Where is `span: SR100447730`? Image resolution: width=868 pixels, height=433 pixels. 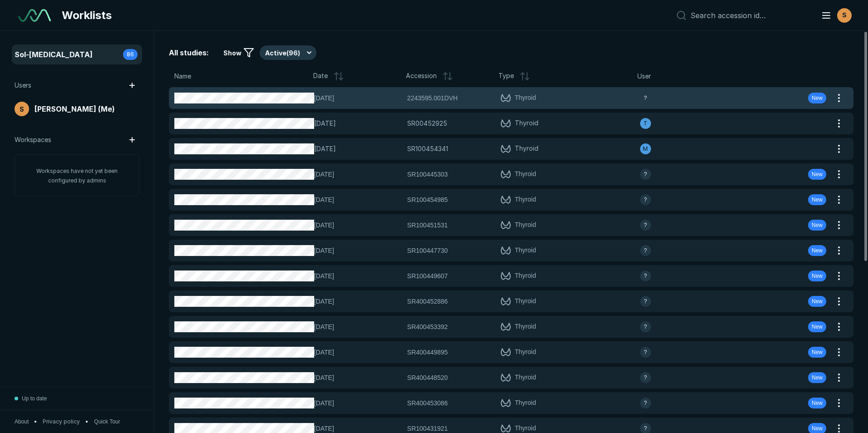 span: SR100447730 is located at coordinates (428, 250).